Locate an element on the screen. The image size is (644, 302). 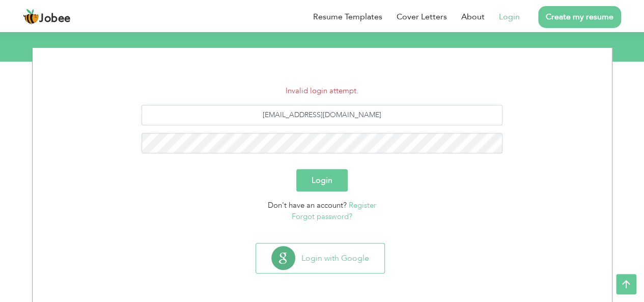
a: Register is located at coordinates (362, 205).